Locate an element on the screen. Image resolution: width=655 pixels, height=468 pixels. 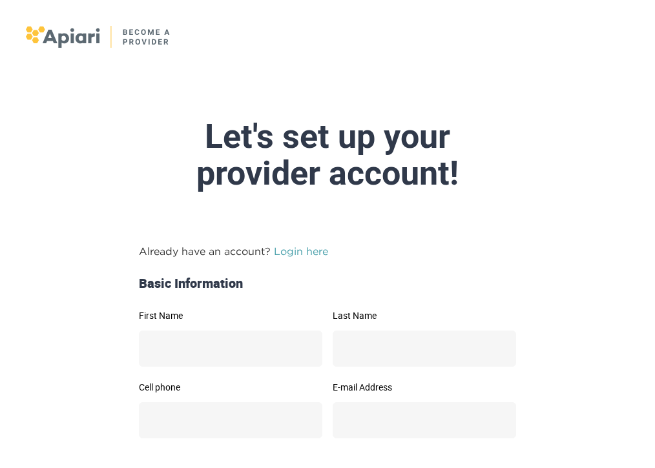
a: Login here is located at coordinates (301, 251).